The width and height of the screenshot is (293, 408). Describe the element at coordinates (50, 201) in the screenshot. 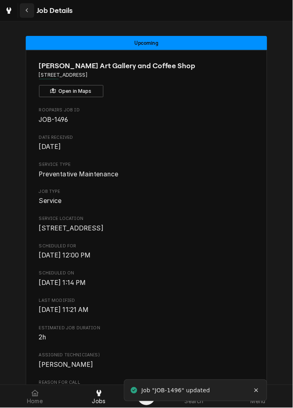

I see `span: Service` at that location.